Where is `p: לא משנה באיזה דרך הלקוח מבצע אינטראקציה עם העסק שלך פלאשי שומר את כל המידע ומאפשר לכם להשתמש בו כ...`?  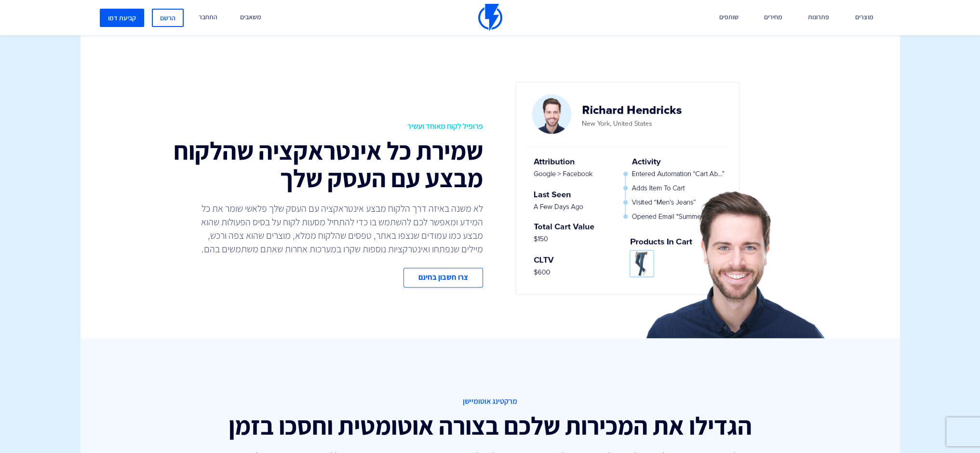
p: לא משנה באיזה דרך הלקוח מבצע אינטראקציה עם העסק שלך פלאשי שומר את כל המידע ומאפשר לכם להשתמש בו כ... is located at coordinates (338, 229).